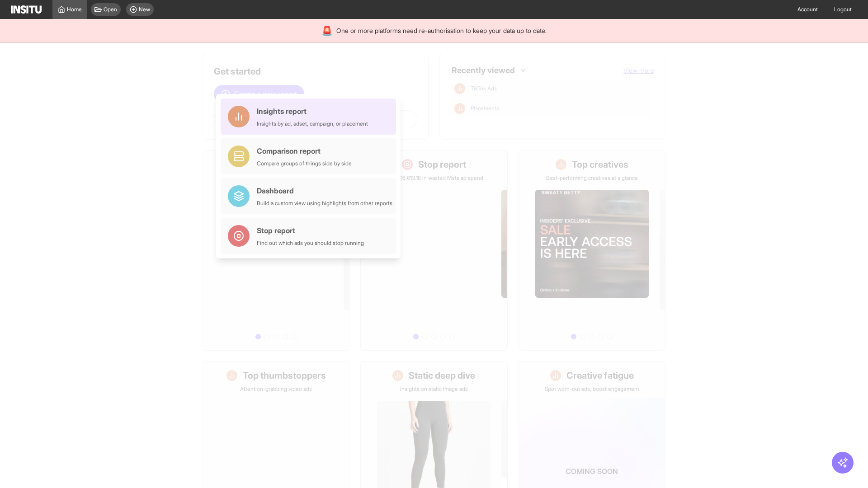 Image resolution: width=868 pixels, height=488 pixels. Describe the element at coordinates (304, 151) in the screenshot. I see `div: Comparison report` at that location.